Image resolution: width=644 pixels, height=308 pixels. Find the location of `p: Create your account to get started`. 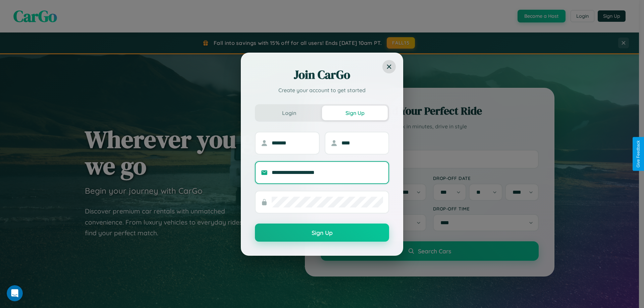

p: Create your account to get started is located at coordinates (322, 90).